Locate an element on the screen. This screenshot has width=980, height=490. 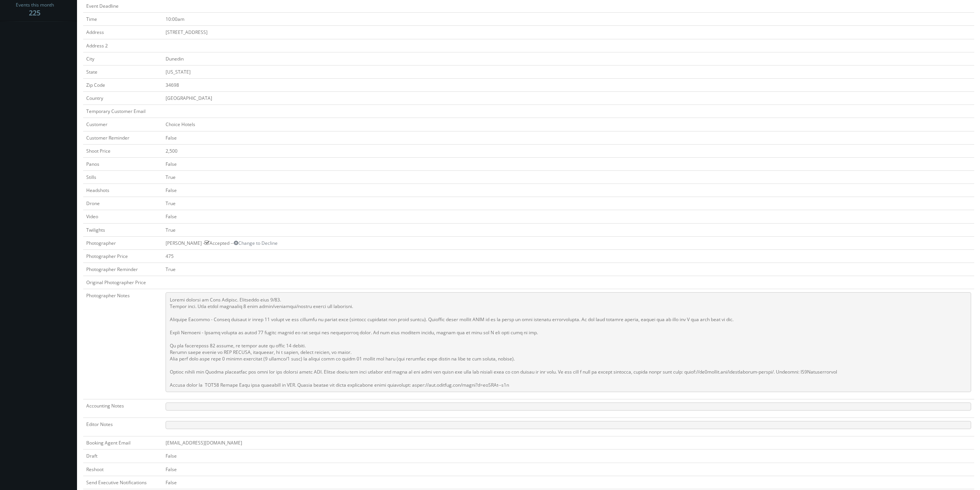
td: City is located at coordinates (123, 58).